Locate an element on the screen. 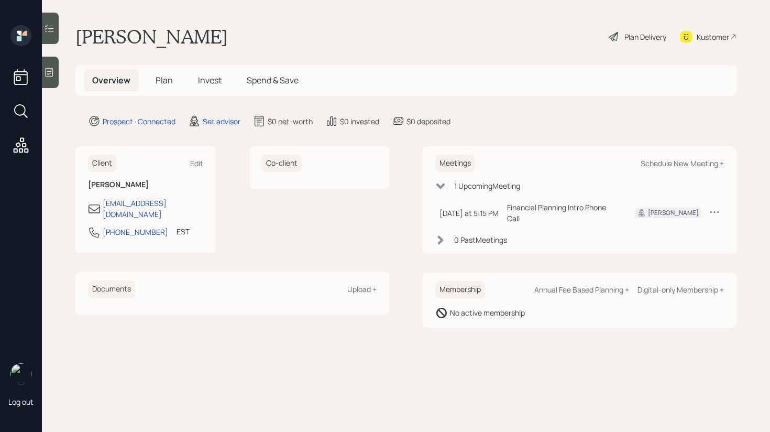 Image resolution: width=770 pixels, height=432 pixels. div: $0 deposited is located at coordinates (428, 121).